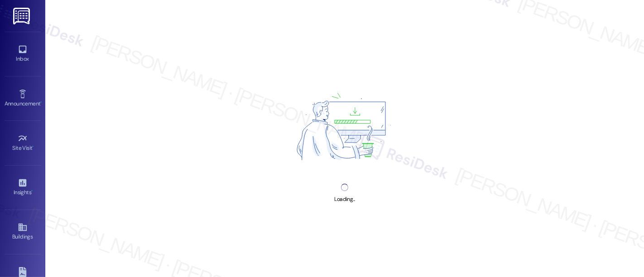 The height and width of the screenshot is (277, 644). What do you see at coordinates (23, 54) in the screenshot?
I see `a: Inbox` at bounding box center [23, 54].